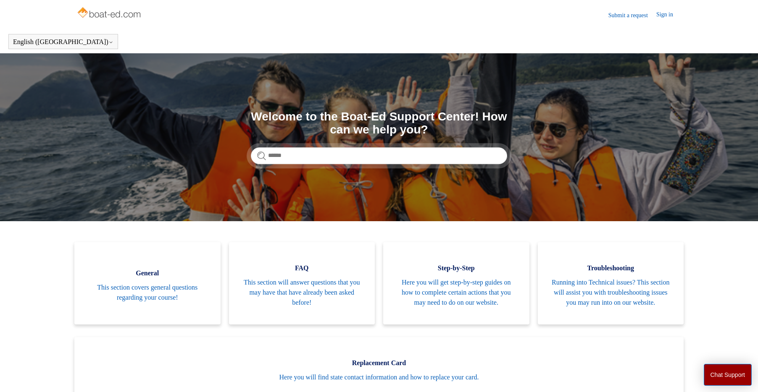 The height and width of the screenshot is (392, 758). I want to click on div: Chat Support, so click(727, 375).